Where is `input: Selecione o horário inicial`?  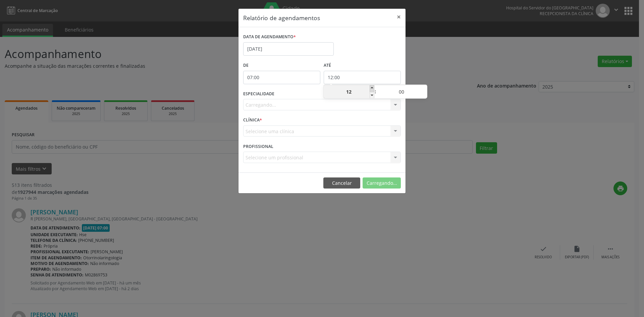 input: Selecione o horário inicial is located at coordinates (282, 77).